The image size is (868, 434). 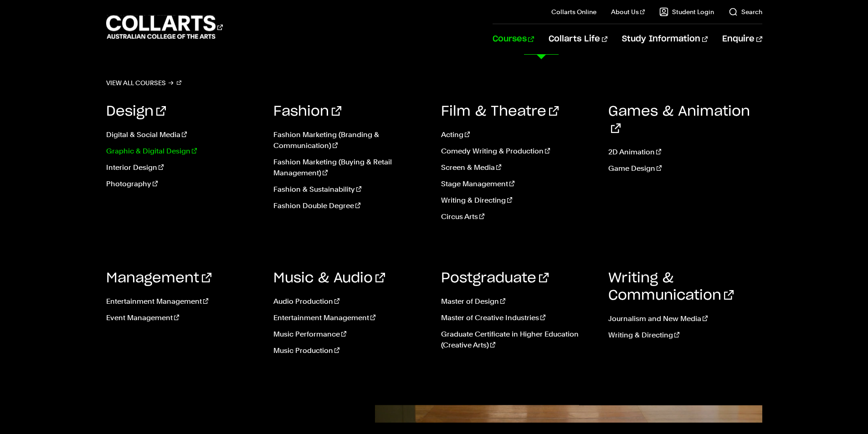 What do you see at coordinates (518, 217) in the screenshot?
I see `a: Circus Arts` at bounding box center [518, 217].